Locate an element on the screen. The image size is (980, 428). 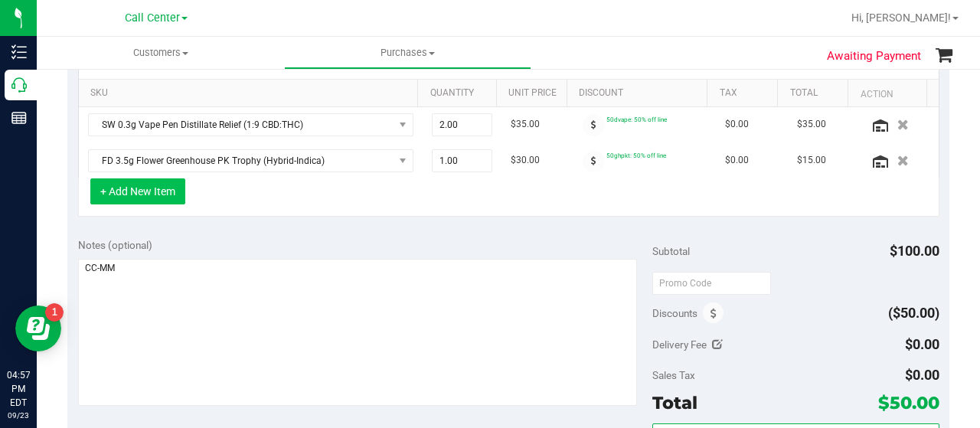
span: Call Center is located at coordinates (153, 18).